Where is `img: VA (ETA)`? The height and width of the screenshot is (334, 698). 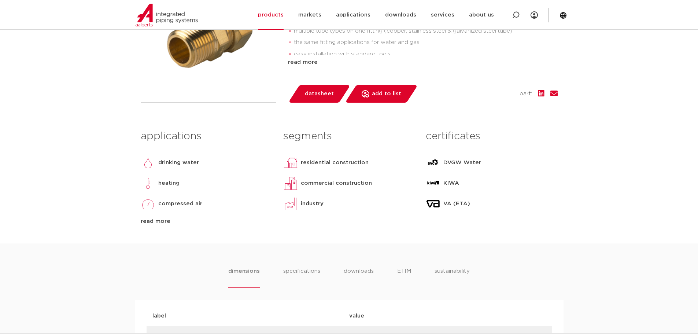 img: VA (ETA) is located at coordinates (433, 204).